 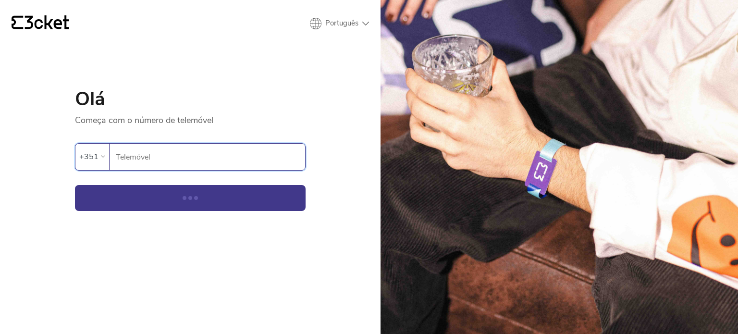 I want to click on input: Telemóvel, so click(x=210, y=157).